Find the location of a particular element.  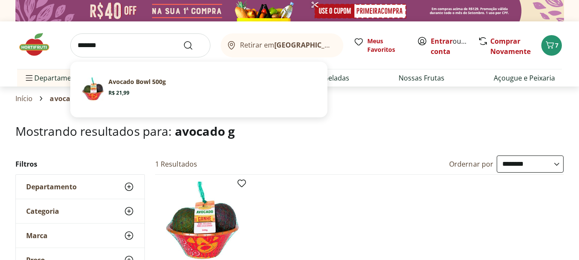

button: Marca is located at coordinates (80, 236).